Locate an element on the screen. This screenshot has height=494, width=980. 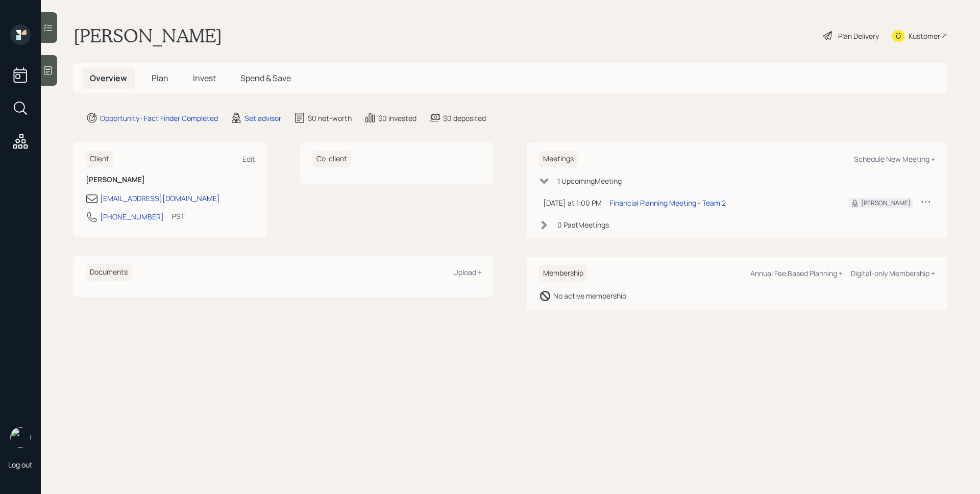
div: Financial Planning Meeting - Team 2 is located at coordinates (667, 203).